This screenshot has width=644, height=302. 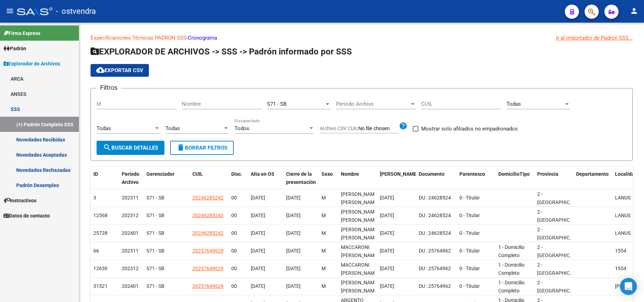 What do you see at coordinates (100, 286) in the screenshot?
I see `span: 31521` at bounding box center [100, 286].